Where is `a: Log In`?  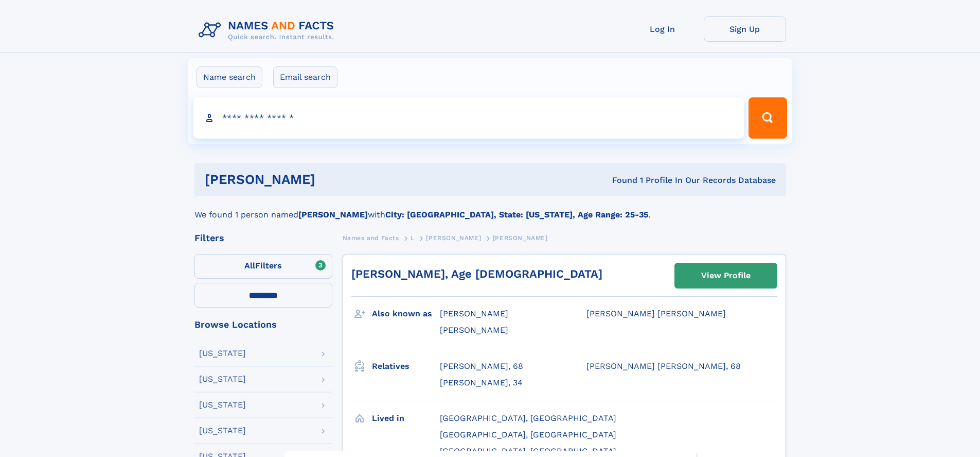 a: Log In is located at coordinates (663, 29).